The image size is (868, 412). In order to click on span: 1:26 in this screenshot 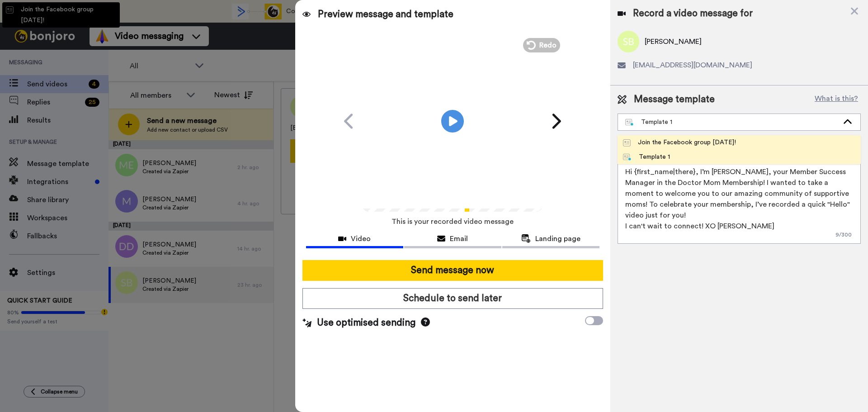, I will do `click(399, 196)`.